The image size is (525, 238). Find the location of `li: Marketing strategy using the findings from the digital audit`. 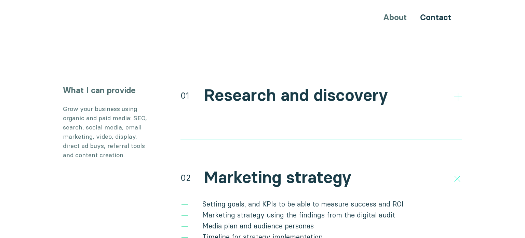

li: Marketing strategy using the findings from the digital audit is located at coordinates (322, 215).